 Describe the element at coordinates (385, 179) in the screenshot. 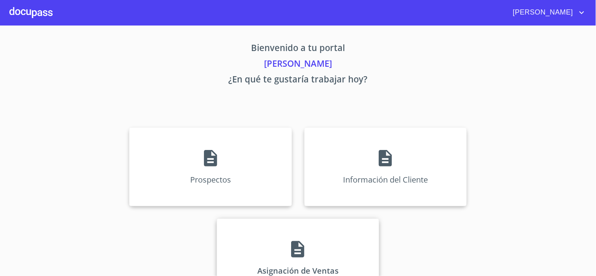

I see `p: Información del Cliente` at that location.